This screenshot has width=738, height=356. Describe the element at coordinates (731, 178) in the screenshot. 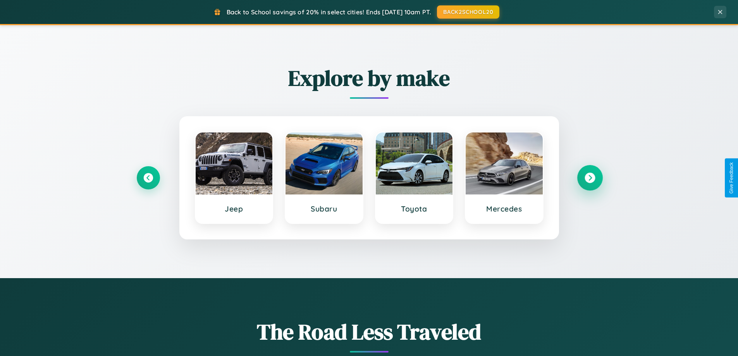

I see `div: Give Feedback` at that location.